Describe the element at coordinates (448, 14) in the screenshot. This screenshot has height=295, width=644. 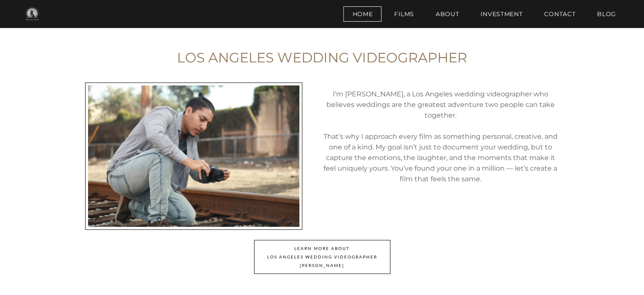
I see `a: About` at that location.